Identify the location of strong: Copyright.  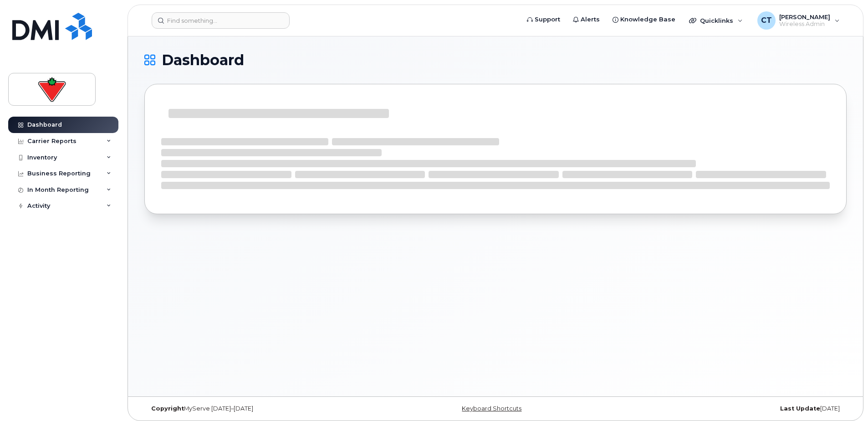
(168, 408).